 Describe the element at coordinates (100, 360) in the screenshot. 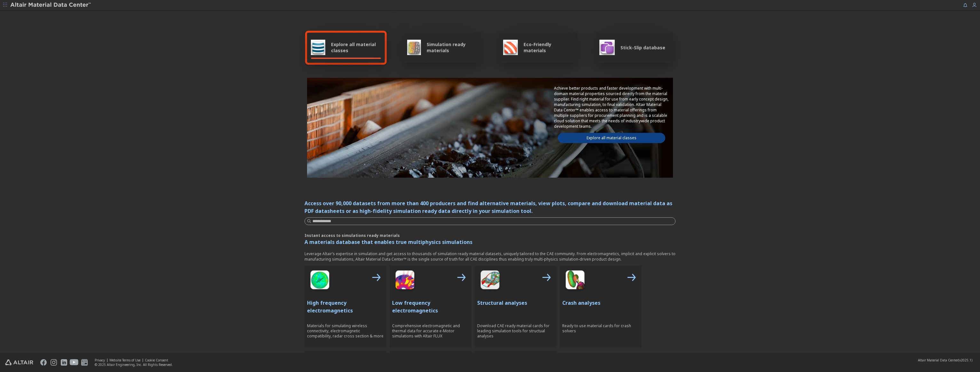

I see `a: Privacy` at that location.